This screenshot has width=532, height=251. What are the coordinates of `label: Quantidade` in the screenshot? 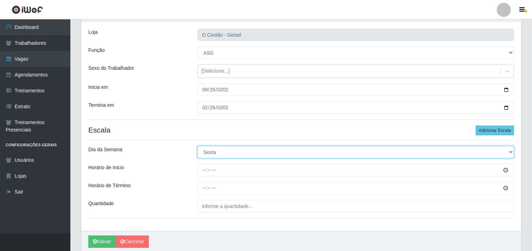 It's located at (101, 203).